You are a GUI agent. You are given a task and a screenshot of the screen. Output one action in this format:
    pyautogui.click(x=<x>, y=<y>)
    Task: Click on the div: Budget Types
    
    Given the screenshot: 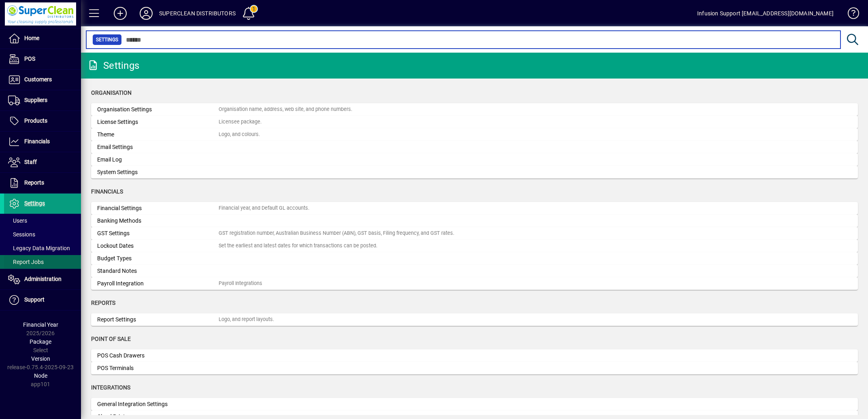 What is the action you would take?
    pyautogui.click(x=158, y=258)
    